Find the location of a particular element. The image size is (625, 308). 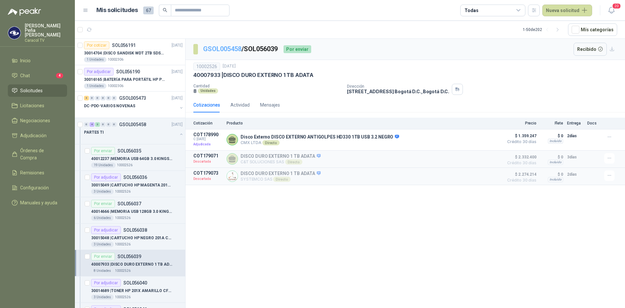

a: Por enviarSOL05603940007933 |DISCO DURO EXTERNO 1 TB ADATA8 Unidades10002526 is located at coordinates (130, 263).